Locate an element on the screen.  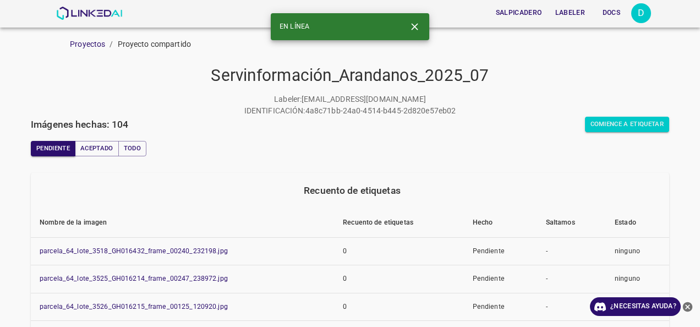
a: Proyectos is located at coordinates (87, 44).